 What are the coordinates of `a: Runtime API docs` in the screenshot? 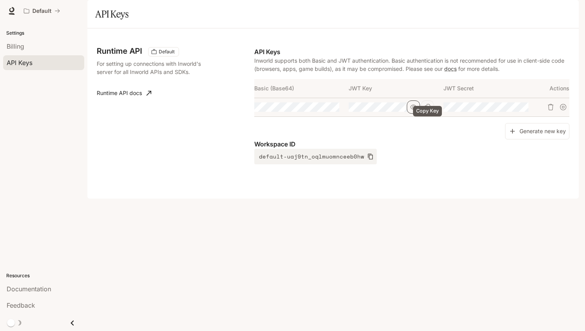 It's located at (124, 93).